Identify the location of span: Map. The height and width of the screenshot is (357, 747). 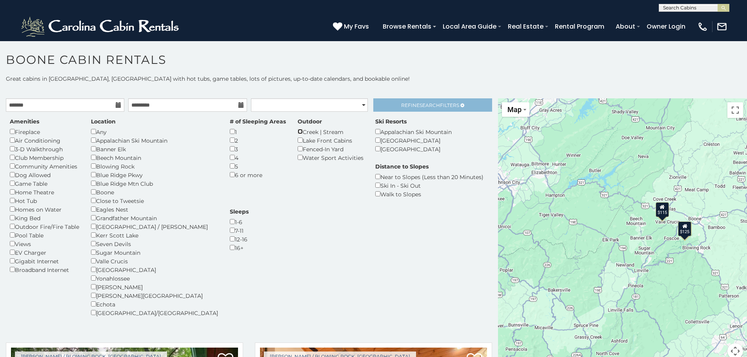
(514, 109).